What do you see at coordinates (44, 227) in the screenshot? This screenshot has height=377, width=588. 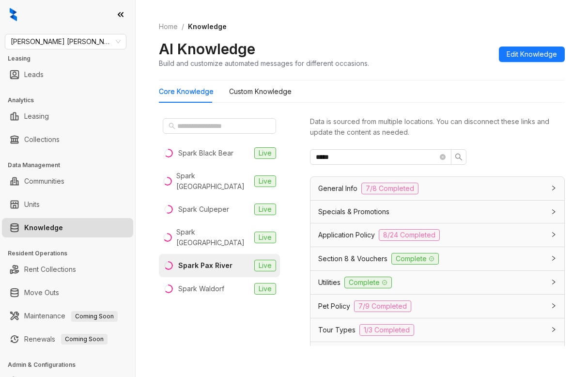 I see `a: Knowledge` at bounding box center [44, 227].